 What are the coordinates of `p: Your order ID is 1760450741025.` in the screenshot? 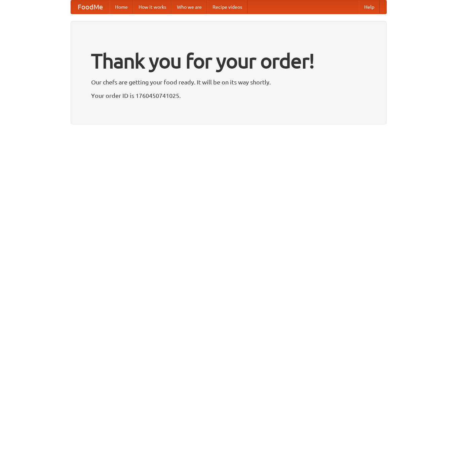 It's located at (229, 95).